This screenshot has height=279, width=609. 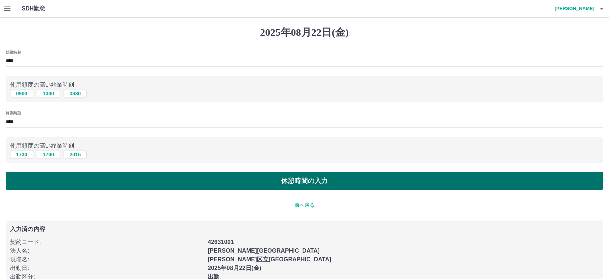 I want to click on p: 法人名 :, so click(x=106, y=251).